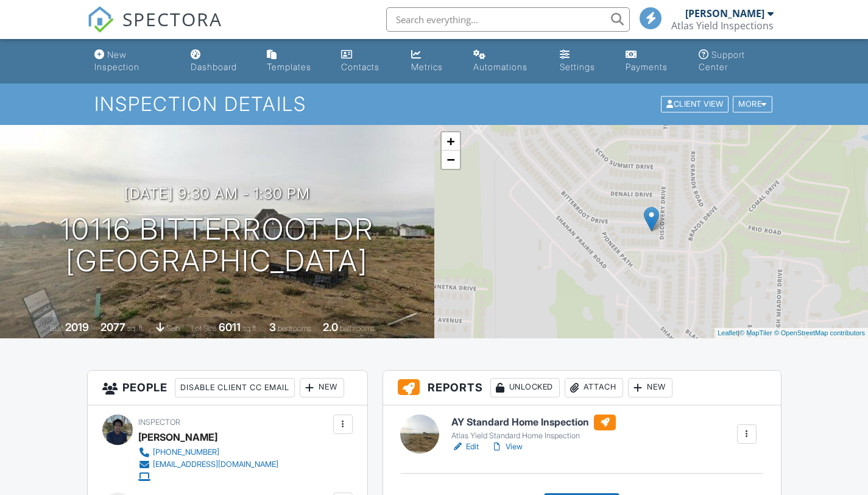 The image size is (868, 495). I want to click on h3: People, so click(227, 388).